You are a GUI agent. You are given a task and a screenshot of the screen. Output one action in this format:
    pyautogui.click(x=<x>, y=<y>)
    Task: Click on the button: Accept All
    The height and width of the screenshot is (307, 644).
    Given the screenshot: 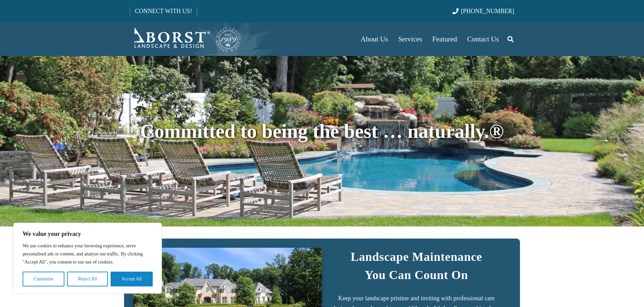 What is the action you would take?
    pyautogui.click(x=131, y=279)
    